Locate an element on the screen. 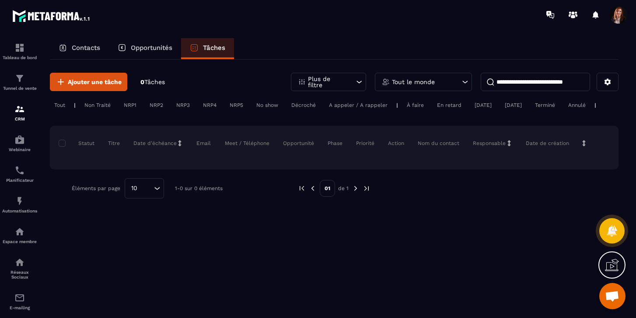 The width and height of the screenshot is (636, 318). p: Tâches is located at coordinates (214, 48).